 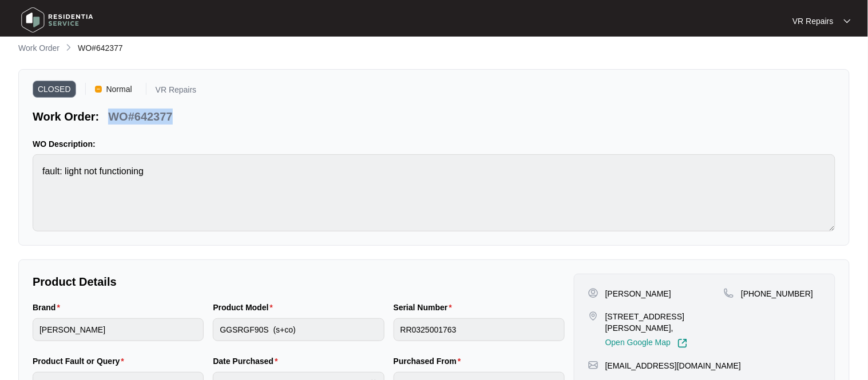 I want to click on input: Product Model, so click(x=298, y=330).